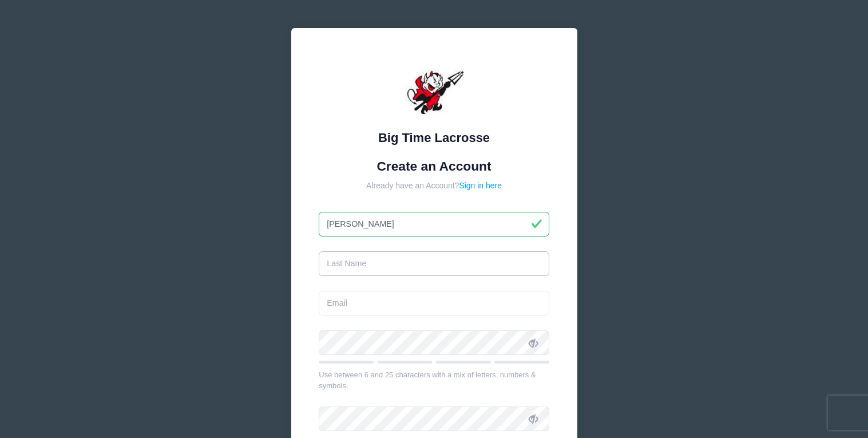 The height and width of the screenshot is (438, 868). Describe the element at coordinates (434, 137) in the screenshot. I see `div: Big Time Lacrosse` at that location.